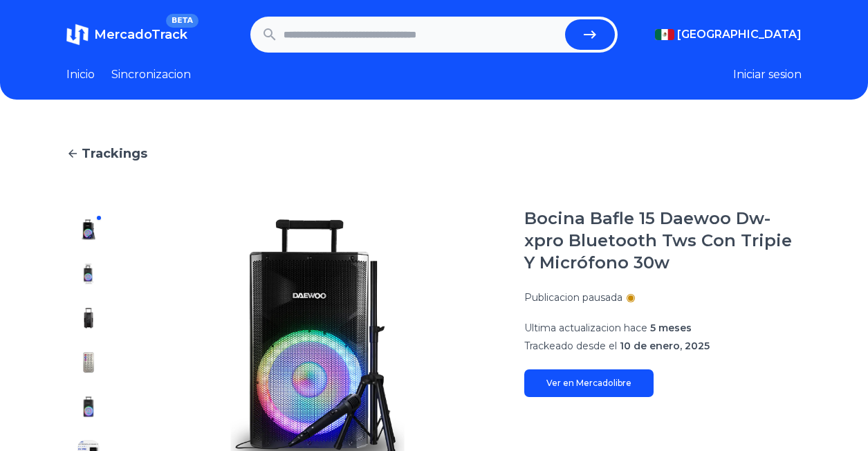 Image resolution: width=868 pixels, height=451 pixels. What do you see at coordinates (127, 34) in the screenshot?
I see `a: MercadoTrackBETA` at bounding box center [127, 34].